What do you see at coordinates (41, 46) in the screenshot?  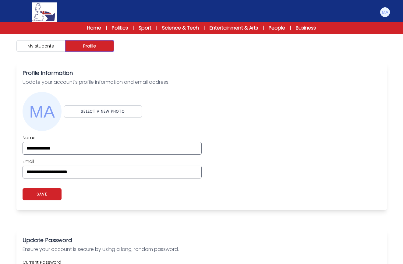 I see `button: My students` at bounding box center [41, 46].